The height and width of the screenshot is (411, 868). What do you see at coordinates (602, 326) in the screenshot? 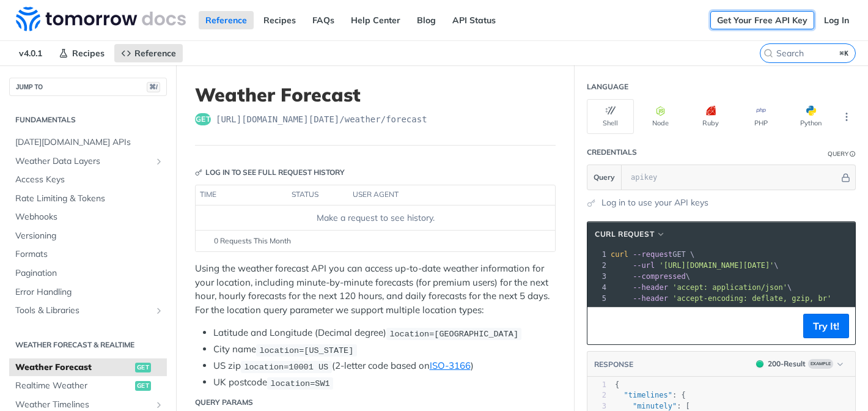
I see `button: Copy to clipboard` at bounding box center [602, 326].